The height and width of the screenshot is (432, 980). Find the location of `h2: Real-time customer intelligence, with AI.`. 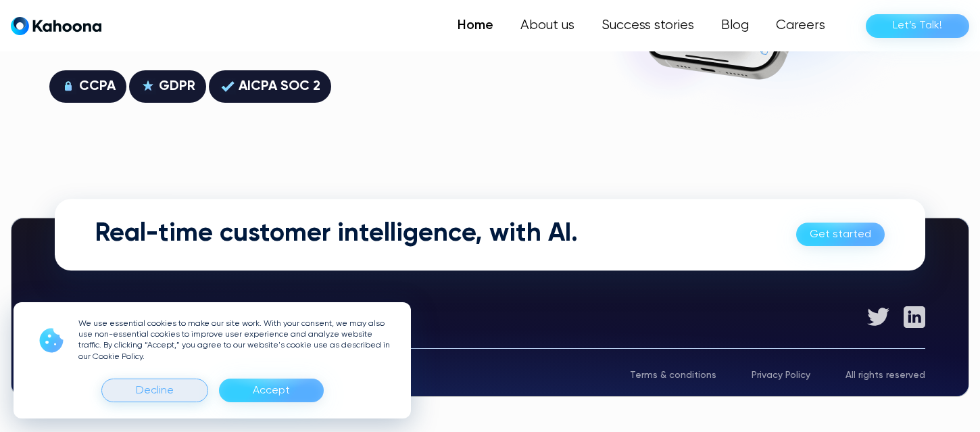

h2: Real-time customer intelligence, with AI. is located at coordinates (337, 235).